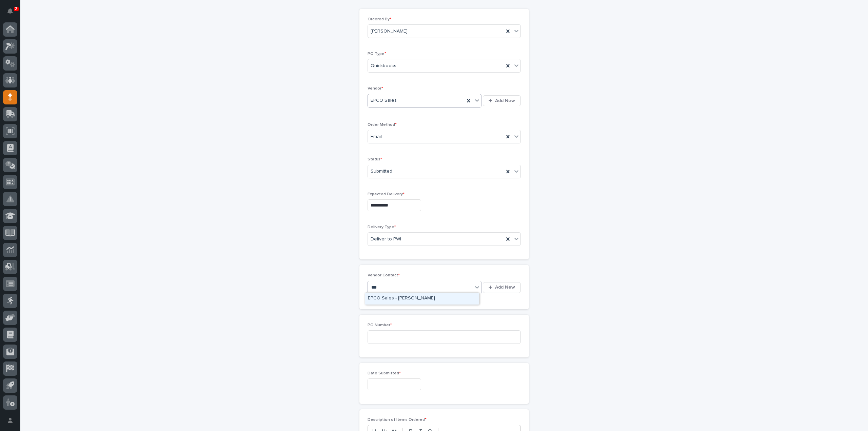  What do you see at coordinates (13, 14) in the screenshot?
I see `div: Notifications2` at bounding box center [13, 14].